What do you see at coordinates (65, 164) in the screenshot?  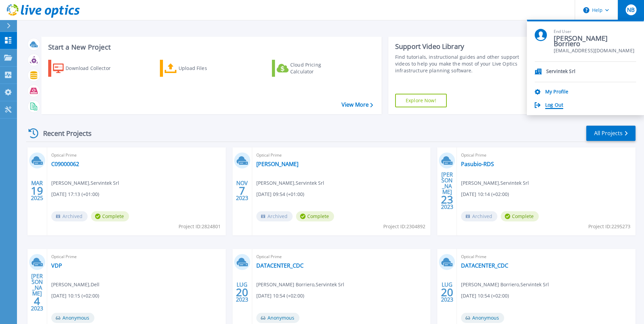 I see `a: C09000062` at bounding box center [65, 164].